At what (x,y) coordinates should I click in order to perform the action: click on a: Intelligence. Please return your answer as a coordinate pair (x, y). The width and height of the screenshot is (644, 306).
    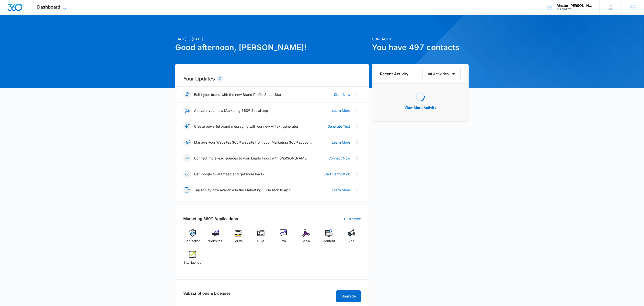
    Looking at the image, I should click on (192, 260).